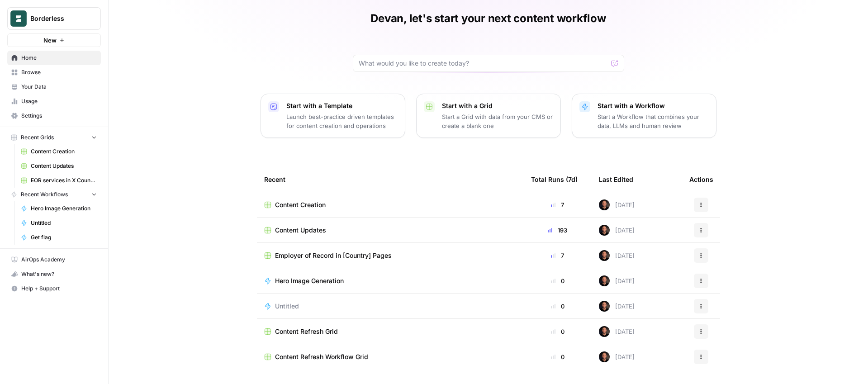 This screenshot has height=384, width=868. I want to click on span: Home, so click(59, 58).